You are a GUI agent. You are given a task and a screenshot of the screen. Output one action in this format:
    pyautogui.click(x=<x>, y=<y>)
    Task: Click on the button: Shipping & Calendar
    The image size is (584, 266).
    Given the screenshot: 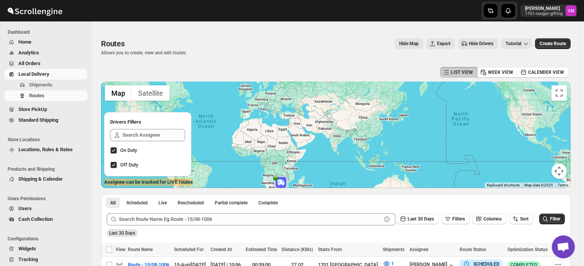 What is the action you would take?
    pyautogui.click(x=46, y=179)
    